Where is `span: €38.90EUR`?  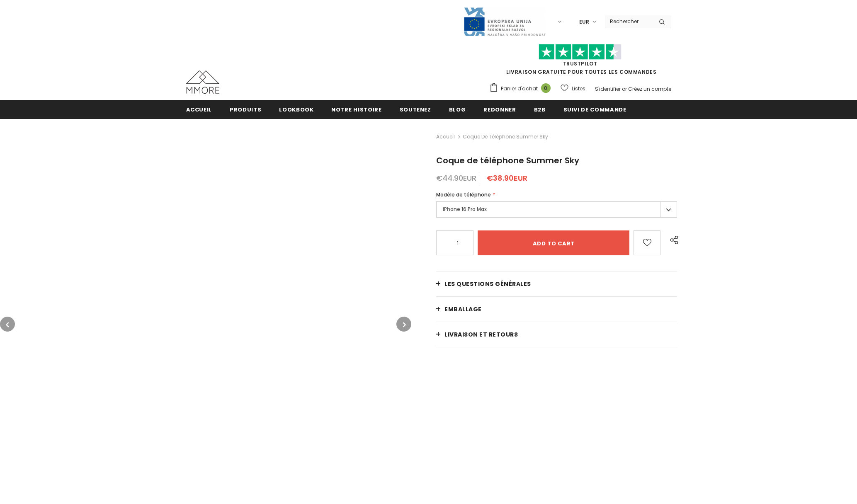
span: €38.90EUR is located at coordinates (507, 178).